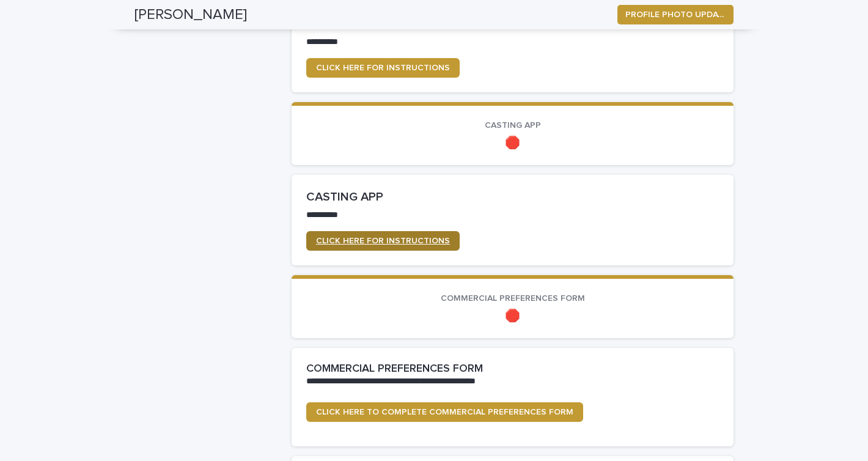  What do you see at coordinates (394, 369) in the screenshot?
I see `h2: COMMERCIAL PREFERENCES FORM` at bounding box center [394, 369].